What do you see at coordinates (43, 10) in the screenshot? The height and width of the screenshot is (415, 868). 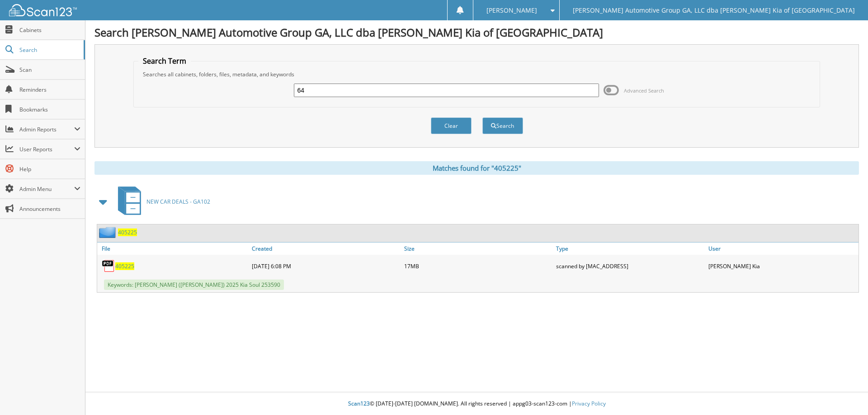 I see `img: scan123-logo-white.svg` at bounding box center [43, 10].